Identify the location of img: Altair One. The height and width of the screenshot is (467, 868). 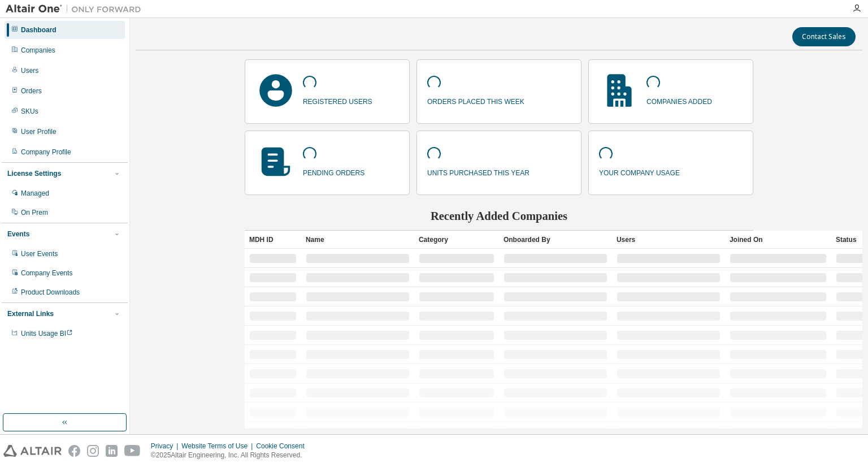
(76, 9).